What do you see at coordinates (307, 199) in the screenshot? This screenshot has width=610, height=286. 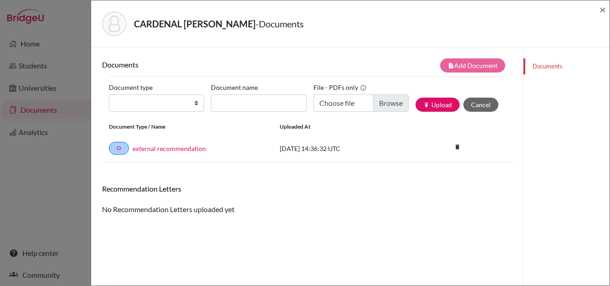 I see `div: No Recommendation Letters uploaded yet` at bounding box center [307, 199].